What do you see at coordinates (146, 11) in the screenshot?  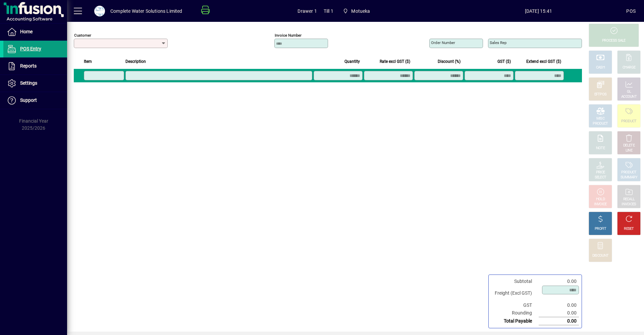 I see `div: Complete Water Solutions Limited` at bounding box center [146, 11].